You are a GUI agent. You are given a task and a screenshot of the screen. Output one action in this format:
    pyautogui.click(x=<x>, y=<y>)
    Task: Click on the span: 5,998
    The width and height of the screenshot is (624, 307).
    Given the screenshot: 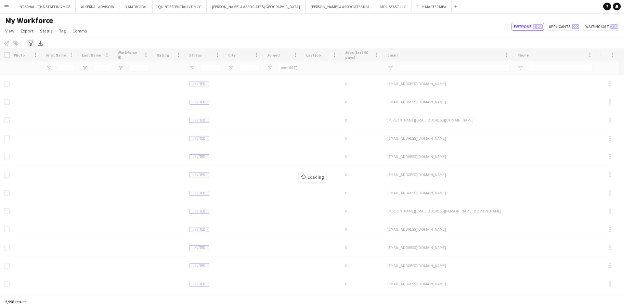 What is the action you would take?
    pyautogui.click(x=537, y=27)
    